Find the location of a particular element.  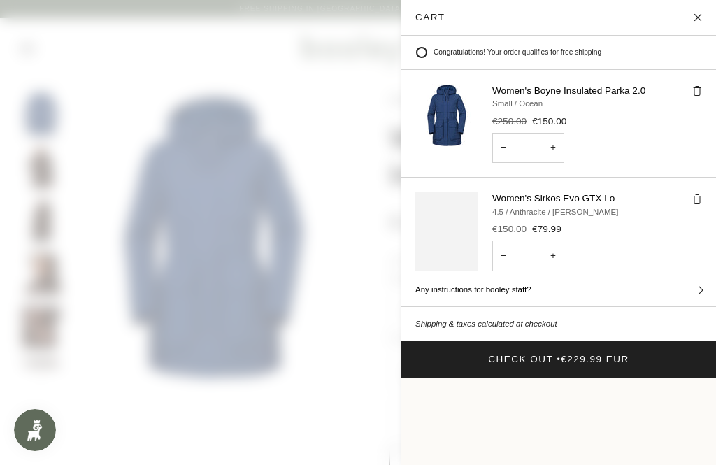

img: Women&#39;s Boyne Insulated Parka 2.0 - Small / Ocean is located at coordinates (447, 115).